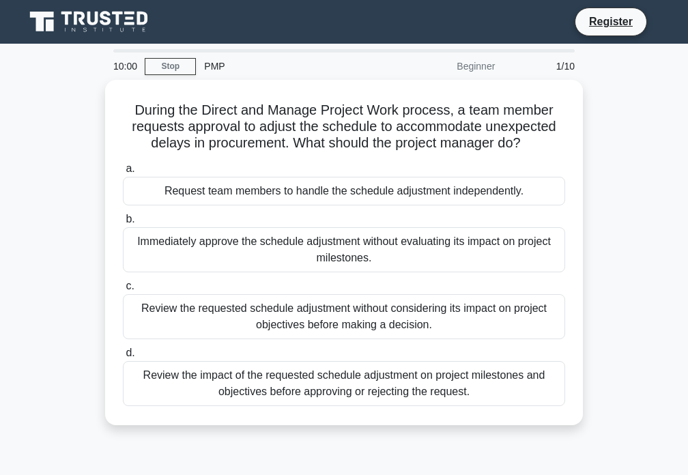  Describe the element at coordinates (130, 285) in the screenshot. I see `span: c.` at that location.